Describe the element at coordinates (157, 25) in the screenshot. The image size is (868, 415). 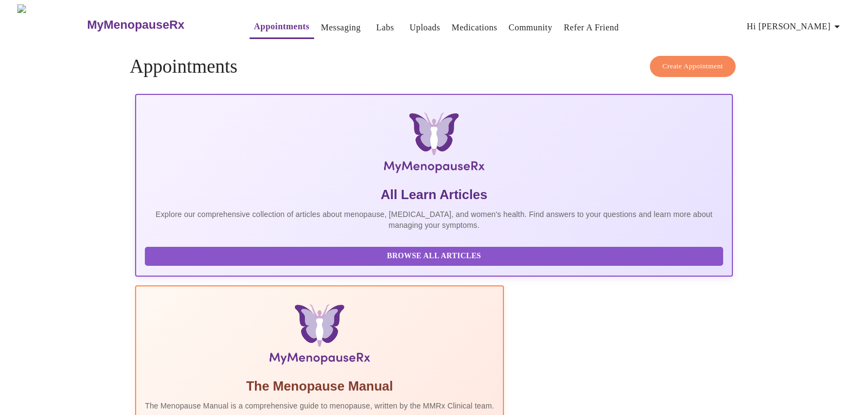
I see `a: MyMenopauseRx` at that location.